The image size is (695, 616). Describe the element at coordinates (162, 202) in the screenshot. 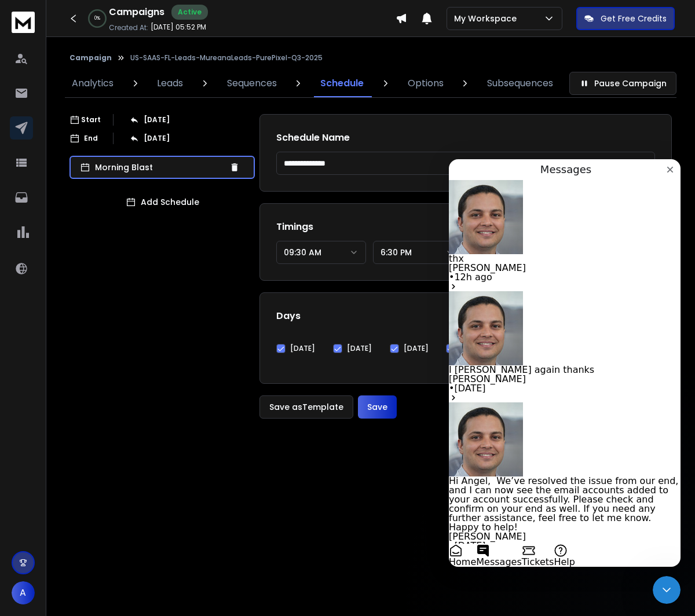

I see `button: Add Schedule` at that location.